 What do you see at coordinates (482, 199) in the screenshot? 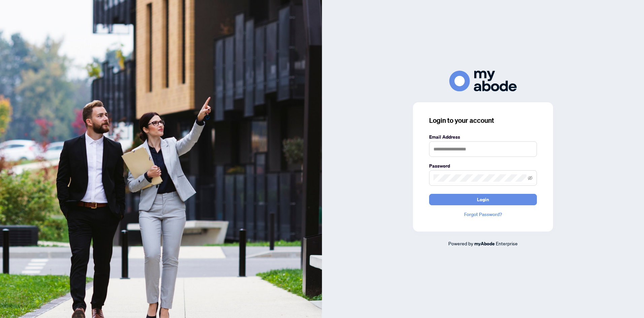
I see `span: Login` at bounding box center [482, 199].